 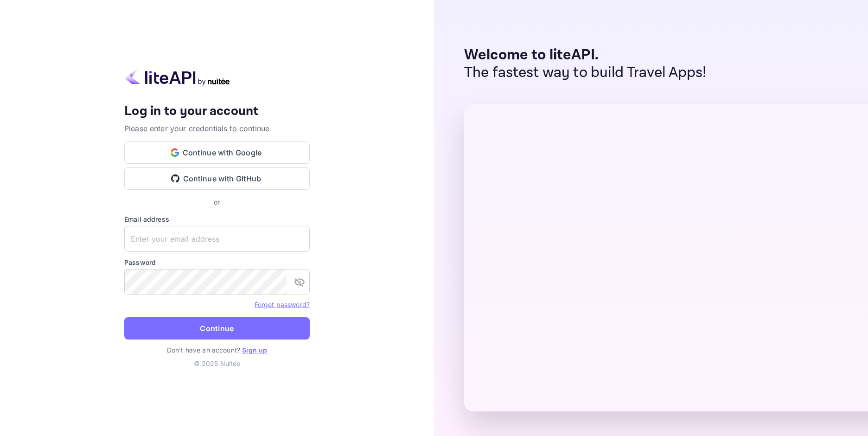 What do you see at coordinates (217, 128) in the screenshot?
I see `p: Please enter your credentials to continue` at bounding box center [217, 128].